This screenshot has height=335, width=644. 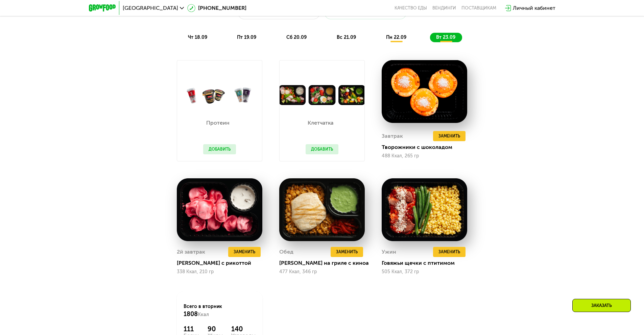 I want to click on a: Качество еды, so click(x=411, y=8).